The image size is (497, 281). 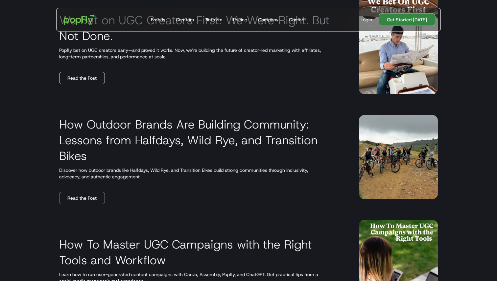 I want to click on div: Pricing, so click(x=240, y=20).